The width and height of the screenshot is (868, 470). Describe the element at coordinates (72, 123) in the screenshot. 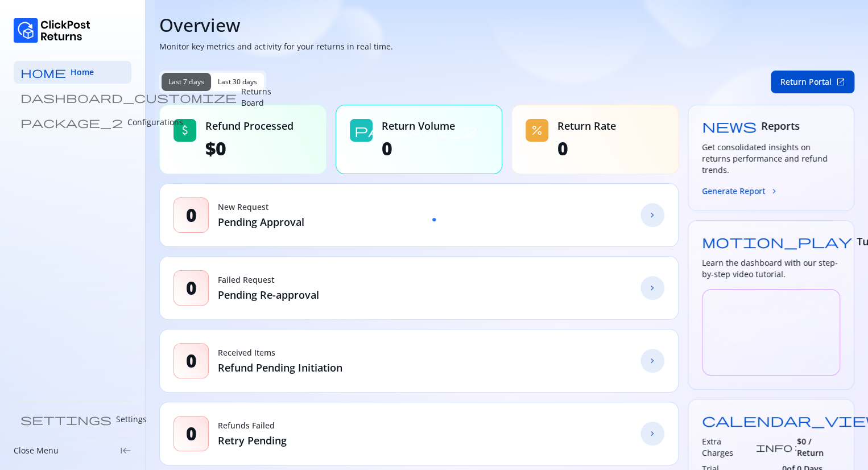

I see `a: package_2 Configurations` at that location.